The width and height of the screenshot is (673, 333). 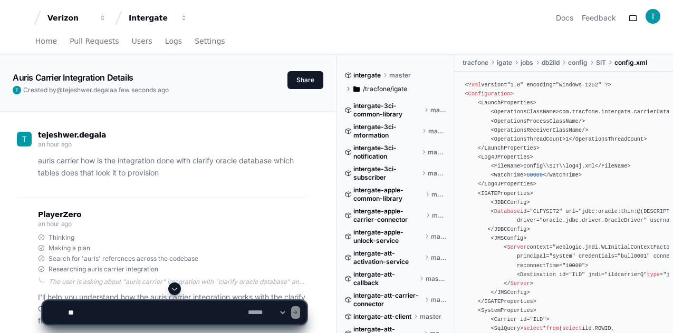 I want to click on a: Pull Requests, so click(x=94, y=42).